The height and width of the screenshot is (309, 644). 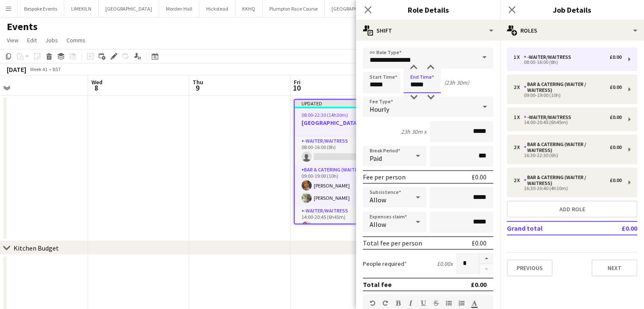 I want to click on span: Jobs, so click(x=51, y=40).